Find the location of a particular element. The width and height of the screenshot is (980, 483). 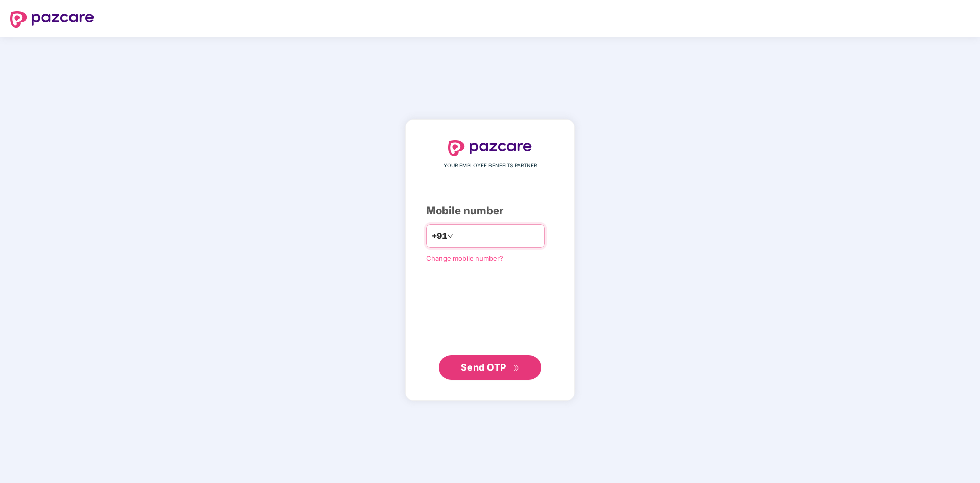

span: Send OTP is located at coordinates (483, 367).